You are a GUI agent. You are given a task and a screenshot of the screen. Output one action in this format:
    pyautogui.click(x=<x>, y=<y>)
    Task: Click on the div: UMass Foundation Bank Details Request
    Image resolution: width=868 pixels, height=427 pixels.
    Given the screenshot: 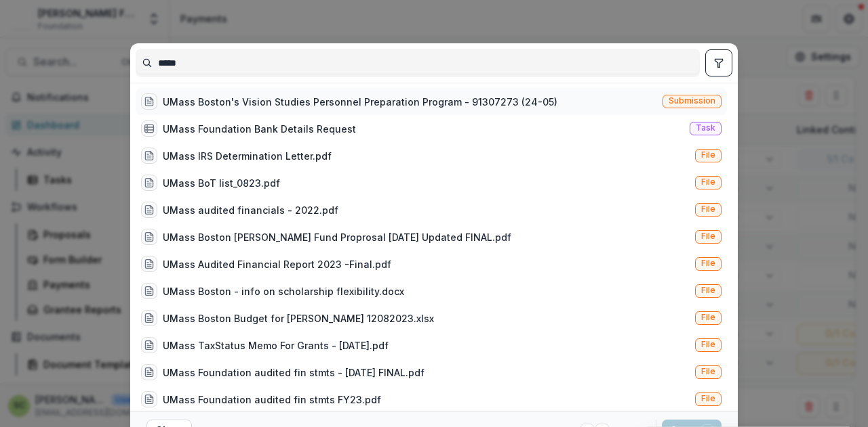 What is the action you would take?
    pyautogui.click(x=259, y=128)
    